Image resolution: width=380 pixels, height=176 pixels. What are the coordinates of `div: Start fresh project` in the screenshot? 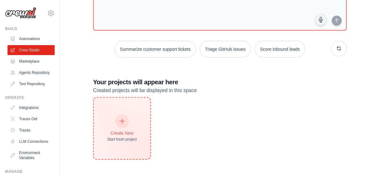 It's located at (122, 139).